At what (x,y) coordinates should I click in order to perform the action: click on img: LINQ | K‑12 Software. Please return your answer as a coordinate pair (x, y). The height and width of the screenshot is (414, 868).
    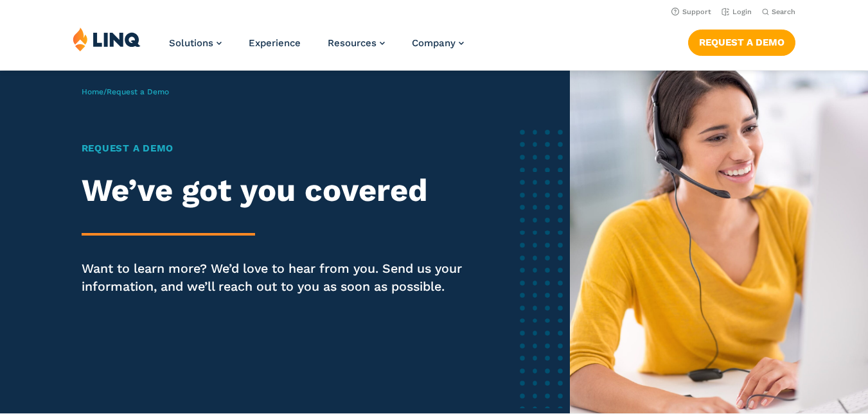
    Looking at the image, I should click on (107, 39).